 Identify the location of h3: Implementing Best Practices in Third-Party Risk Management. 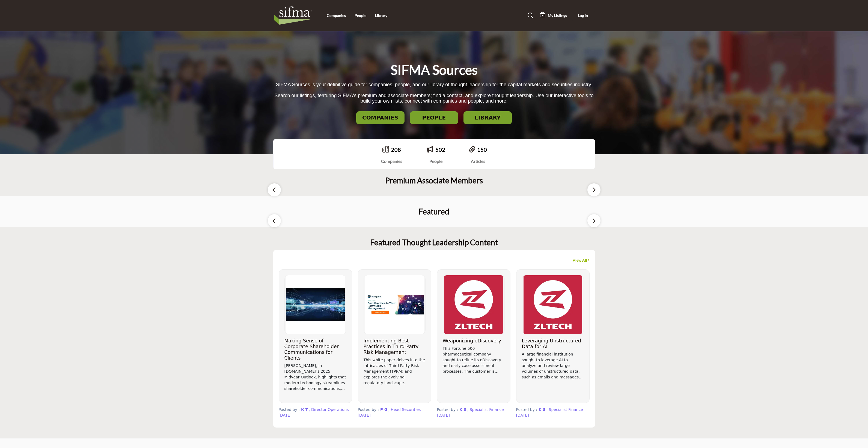
(395, 346).